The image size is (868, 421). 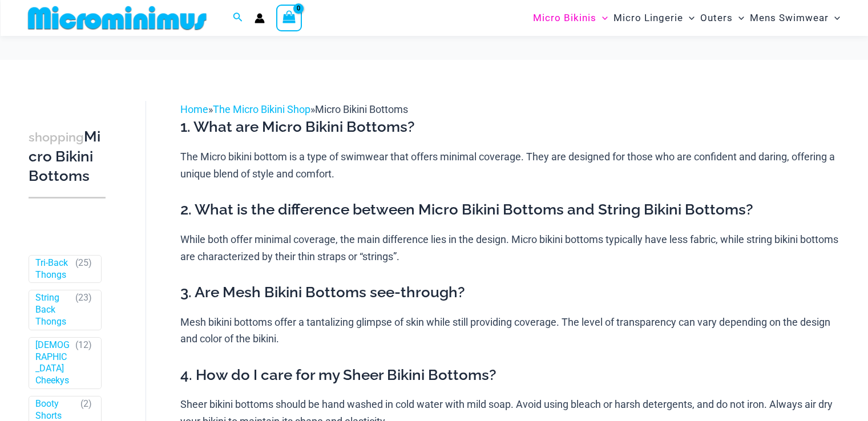 What do you see at coordinates (86, 403) in the screenshot?
I see `span: 2` at bounding box center [86, 403].